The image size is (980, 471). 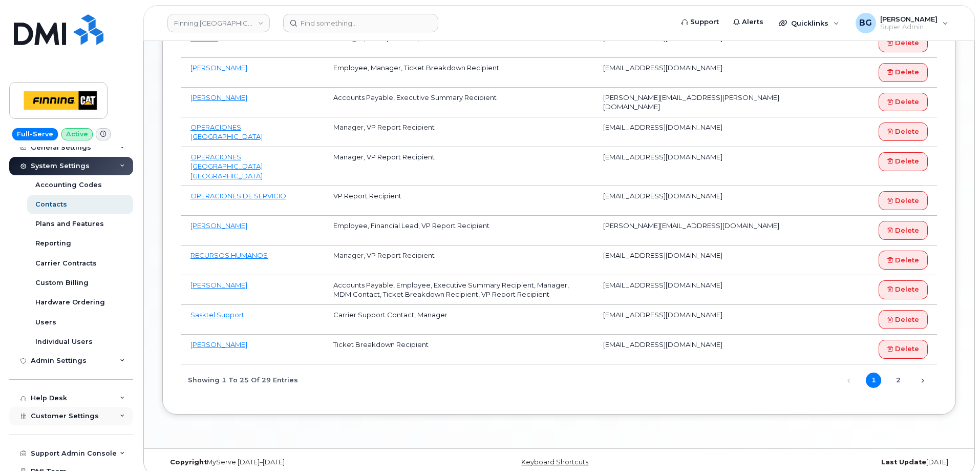 What do you see at coordinates (459, 290) in the screenshot?
I see `td: Accounts Payable, Employee, Executive Summary Recipient, Manager, MDM Contact, Ticket Breakdown R...` at bounding box center [459, 290].